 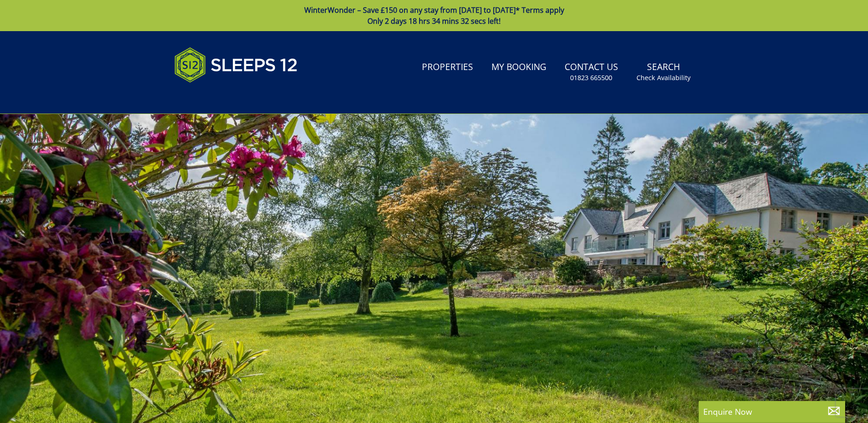 I want to click on img: Sleeps 12, so click(x=236, y=65).